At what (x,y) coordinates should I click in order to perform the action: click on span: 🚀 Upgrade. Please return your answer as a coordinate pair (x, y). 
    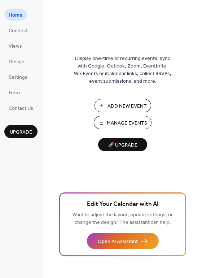
    Looking at the image, I should click on (123, 145).